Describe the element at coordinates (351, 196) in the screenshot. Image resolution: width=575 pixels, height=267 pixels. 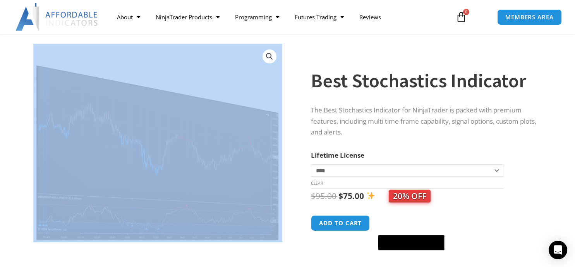
I see `bdi: 75.00` at that location.